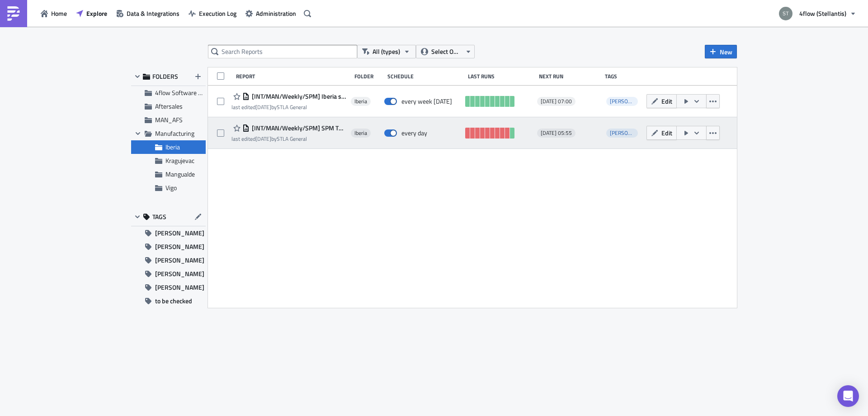 The width and height of the screenshot is (868, 416). Describe the element at coordinates (387, 51) in the screenshot. I see `span: All (types)` at that location.